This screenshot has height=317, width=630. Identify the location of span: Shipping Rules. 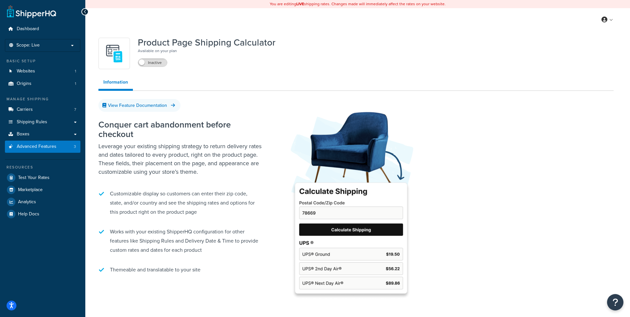
(32, 122).